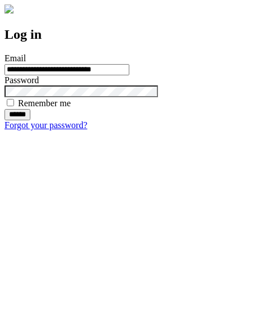  I want to click on h2: Log in, so click(126, 34).